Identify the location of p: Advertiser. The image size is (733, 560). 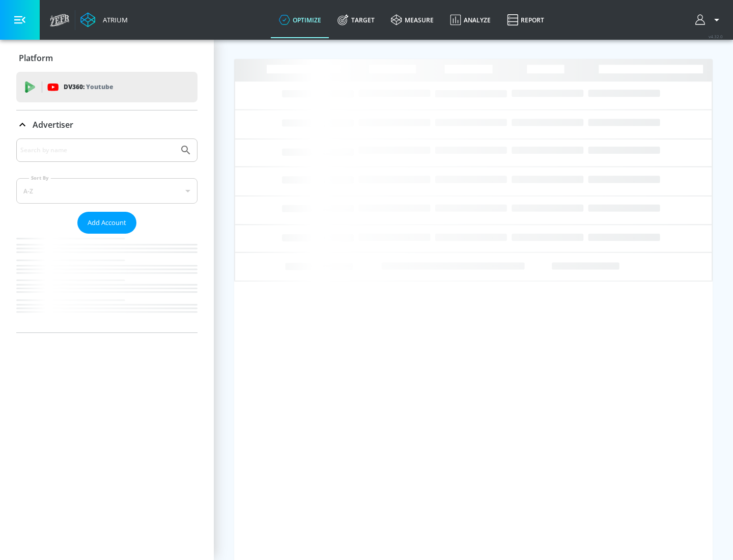
(53, 124).